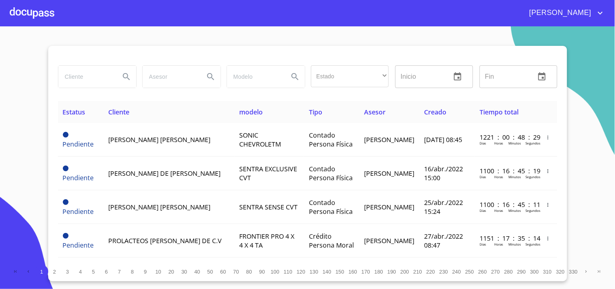 Image resolution: width=615 pixels, height=289 pixels. I want to click on span: 110, so click(288, 271).